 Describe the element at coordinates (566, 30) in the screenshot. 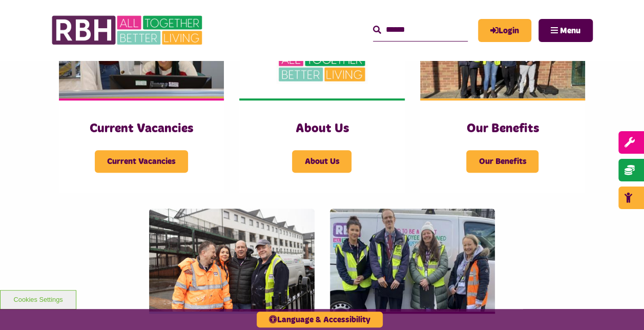

I see `button: Navigation` at that location.